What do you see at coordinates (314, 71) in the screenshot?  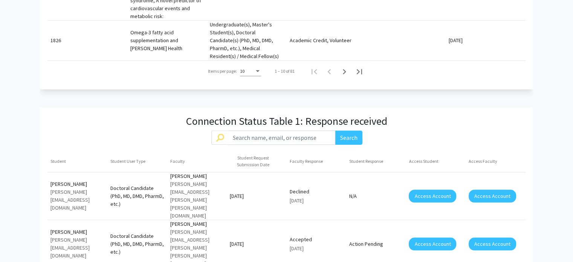 I see `button: First page` at bounding box center [314, 71].